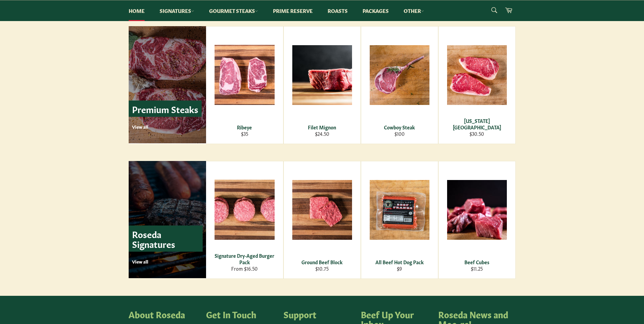  I want to click on h4: Support, so click(319, 314).